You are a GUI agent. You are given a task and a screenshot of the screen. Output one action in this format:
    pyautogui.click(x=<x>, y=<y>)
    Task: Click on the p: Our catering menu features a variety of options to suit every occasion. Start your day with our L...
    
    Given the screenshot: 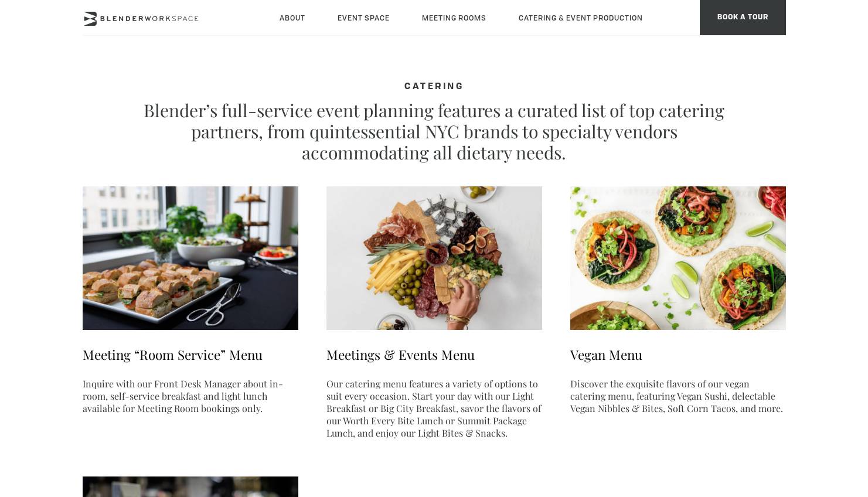 What is the action you would take?
    pyautogui.click(x=434, y=408)
    